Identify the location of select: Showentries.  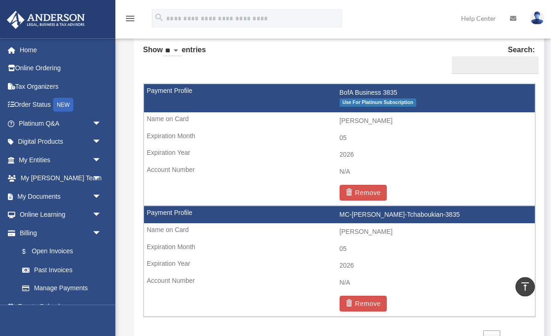
(172, 51).